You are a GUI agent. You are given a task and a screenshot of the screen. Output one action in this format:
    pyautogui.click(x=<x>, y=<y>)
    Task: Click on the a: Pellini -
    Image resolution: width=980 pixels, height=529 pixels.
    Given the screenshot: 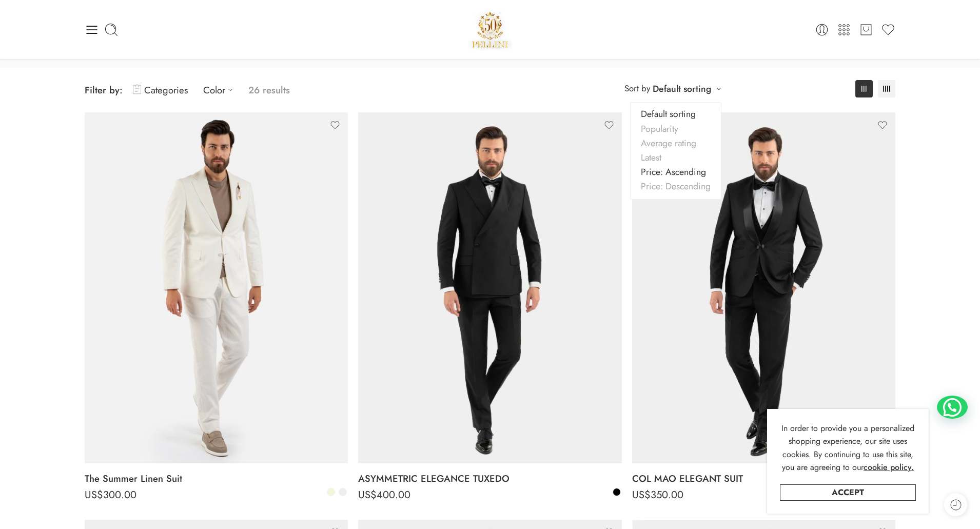 What is the action you would take?
    pyautogui.click(x=490, y=29)
    